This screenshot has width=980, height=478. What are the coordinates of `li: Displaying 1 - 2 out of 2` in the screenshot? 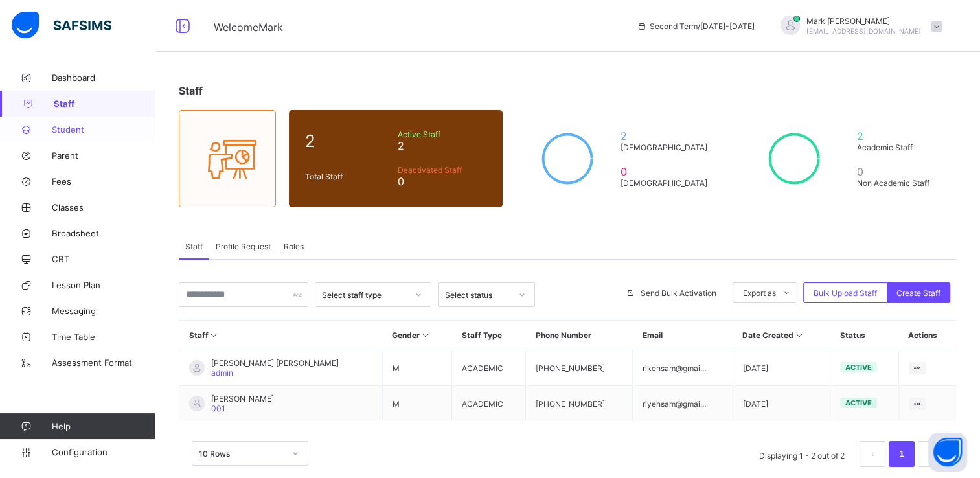 It's located at (802, 454).